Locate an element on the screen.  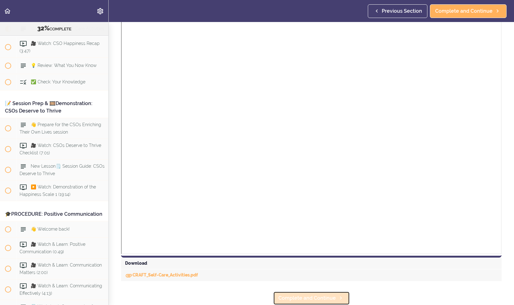
span: 🎥 Watch & Learn: Communication Matters (2:00) is located at coordinates (61, 269).